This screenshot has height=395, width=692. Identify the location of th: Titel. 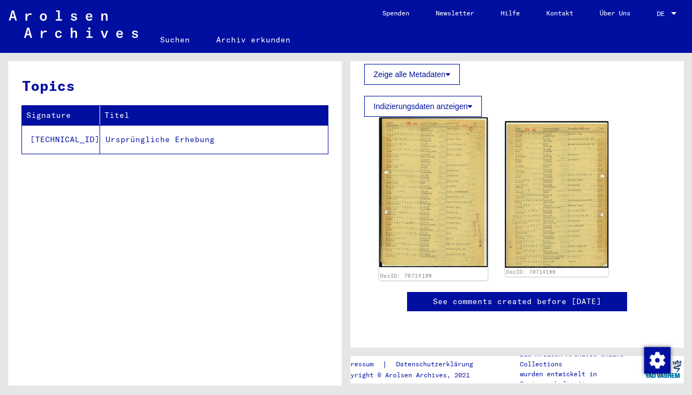
(214, 115).